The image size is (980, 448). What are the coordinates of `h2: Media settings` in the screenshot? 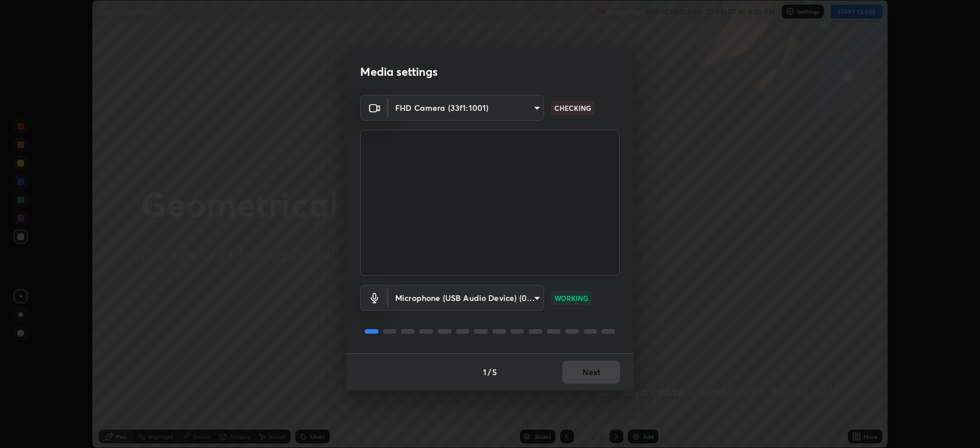 It's located at (399, 72).